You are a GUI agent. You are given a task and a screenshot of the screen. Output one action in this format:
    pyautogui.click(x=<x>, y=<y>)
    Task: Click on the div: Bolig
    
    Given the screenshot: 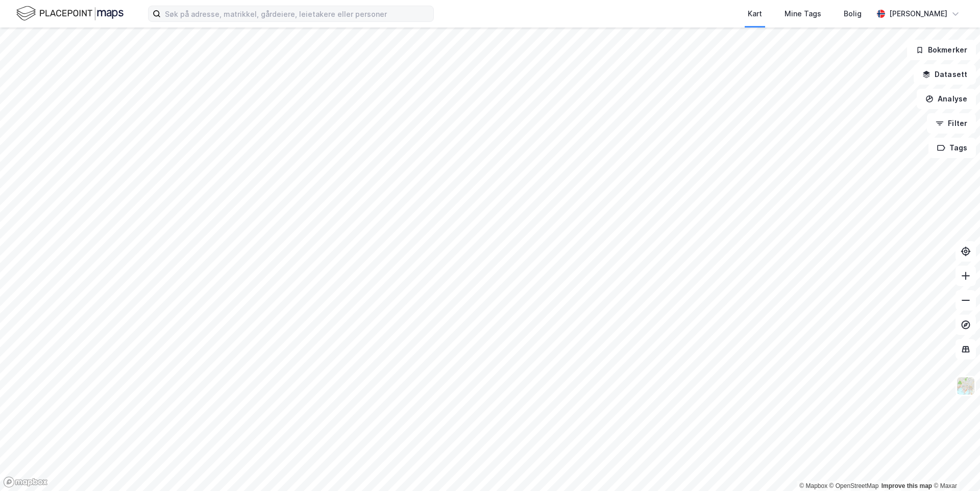 What is the action you would take?
    pyautogui.click(x=852, y=14)
    